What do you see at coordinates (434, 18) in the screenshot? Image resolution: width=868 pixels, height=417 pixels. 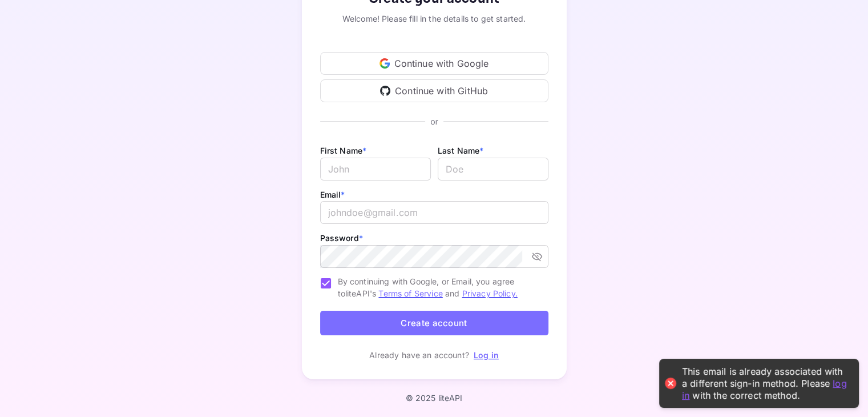 I see `div: Welcome! Please fill in the details to get started.` at bounding box center [434, 18].